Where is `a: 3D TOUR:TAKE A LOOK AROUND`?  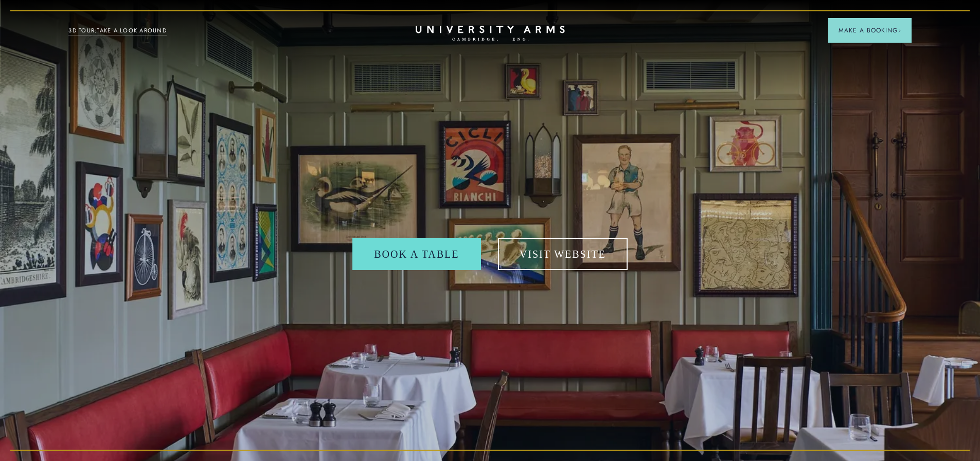 a: 3D TOUR:TAKE A LOOK AROUND is located at coordinates (118, 31).